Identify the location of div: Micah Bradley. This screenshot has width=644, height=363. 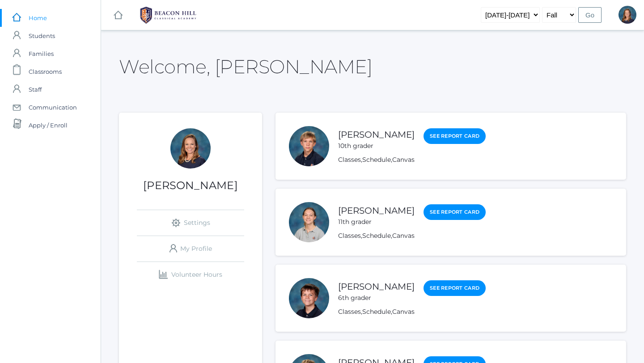
(309, 298).